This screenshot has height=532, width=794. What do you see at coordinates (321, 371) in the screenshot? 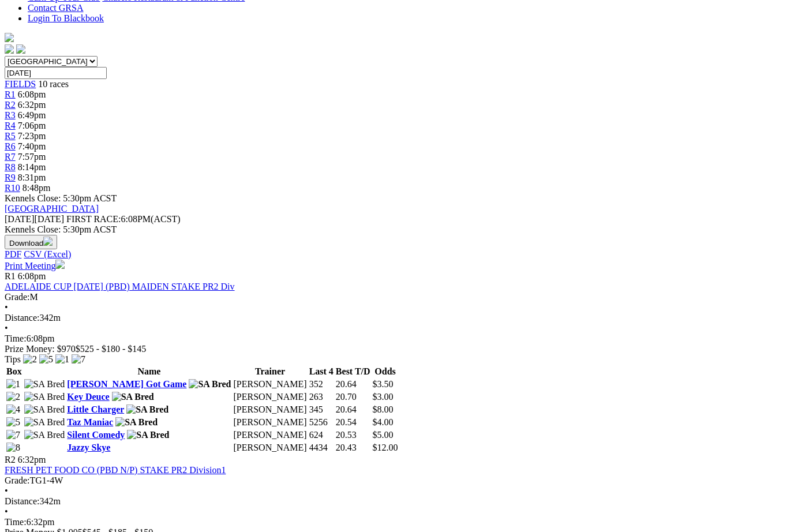
I see `th: Last 4` at bounding box center [321, 371].